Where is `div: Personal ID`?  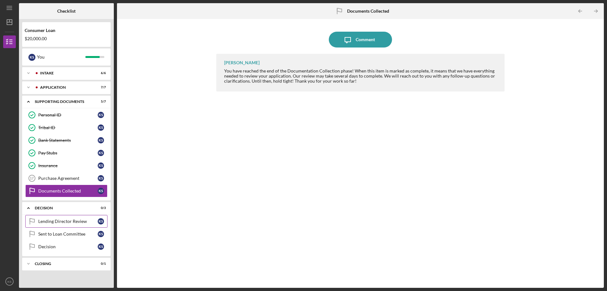
div: Personal ID is located at coordinates (68, 115).